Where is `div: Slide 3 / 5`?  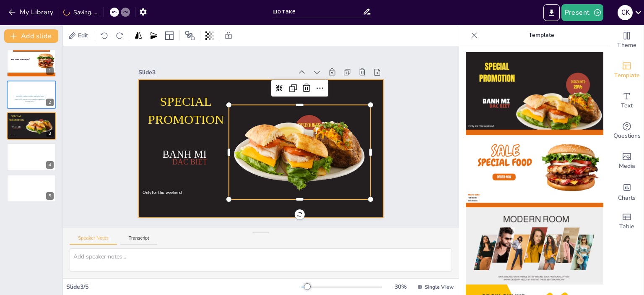
div: Slide 3 / 5 is located at coordinates (184, 287).